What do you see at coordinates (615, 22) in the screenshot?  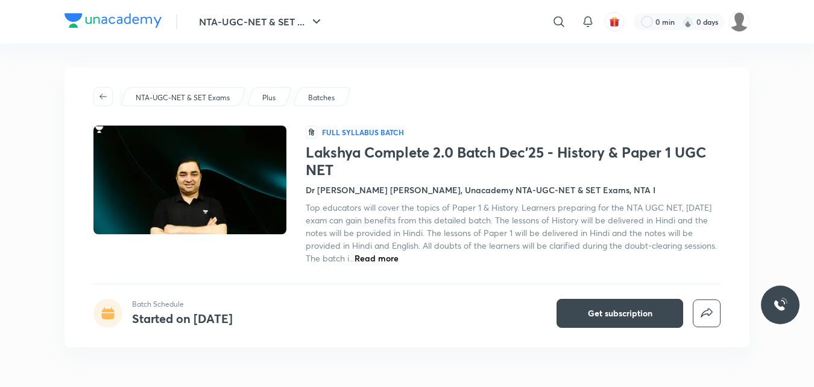 I see `img: avatar` at bounding box center [615, 22].